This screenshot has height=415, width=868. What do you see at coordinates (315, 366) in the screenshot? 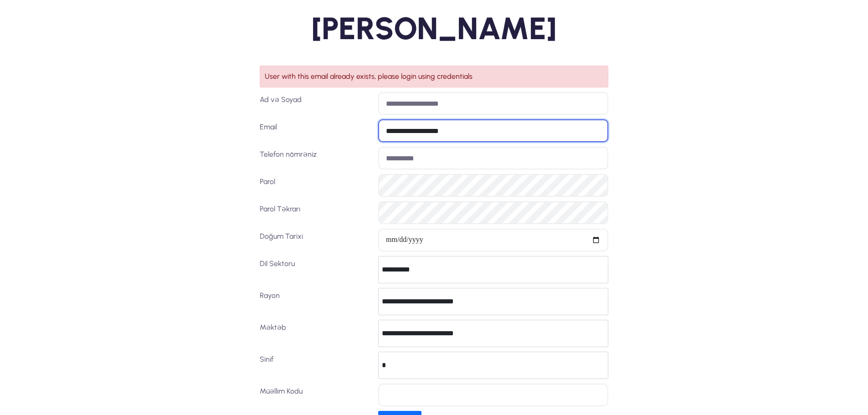
I see `label: Sinif` at bounding box center [315, 366].